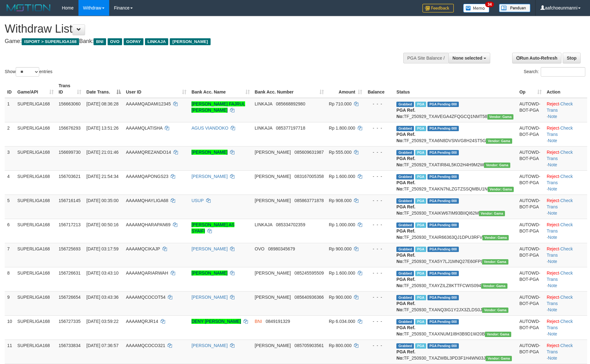  What do you see at coordinates (70, 346) in the screenshot?
I see `span: 156733834` at bounding box center [70, 346].